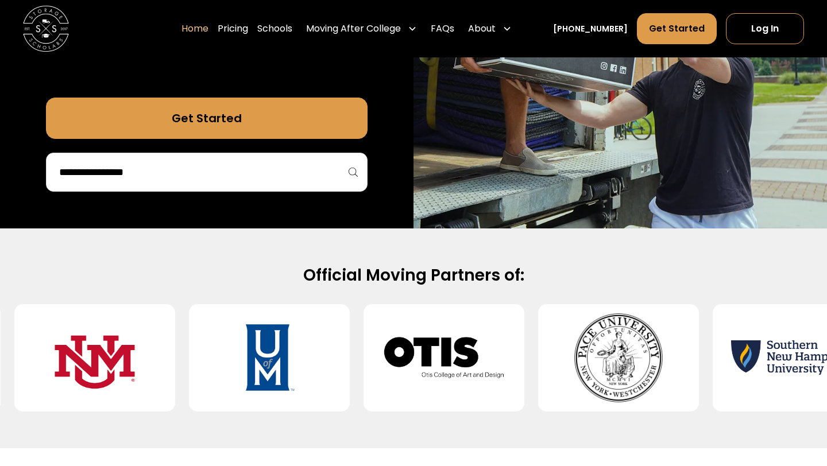 The width and height of the screenshot is (827, 466). I want to click on h2: Official Moving Partners of:, so click(413, 276).